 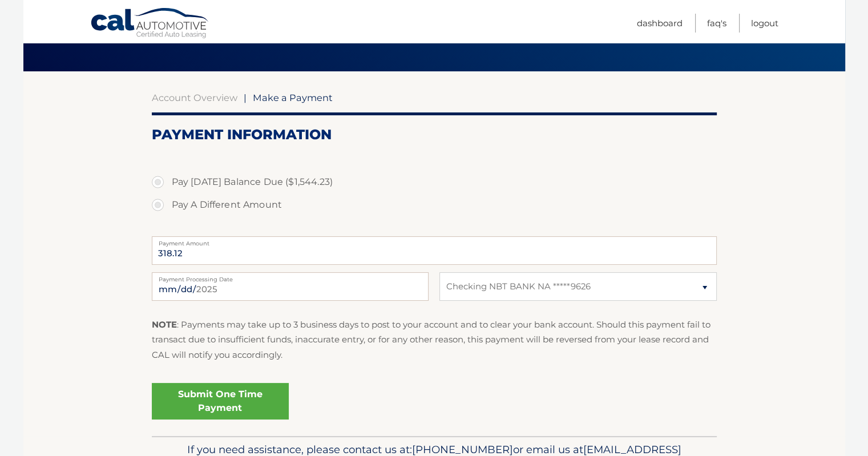 What do you see at coordinates (194, 98) in the screenshot?
I see `a: Account Overview` at bounding box center [194, 98].